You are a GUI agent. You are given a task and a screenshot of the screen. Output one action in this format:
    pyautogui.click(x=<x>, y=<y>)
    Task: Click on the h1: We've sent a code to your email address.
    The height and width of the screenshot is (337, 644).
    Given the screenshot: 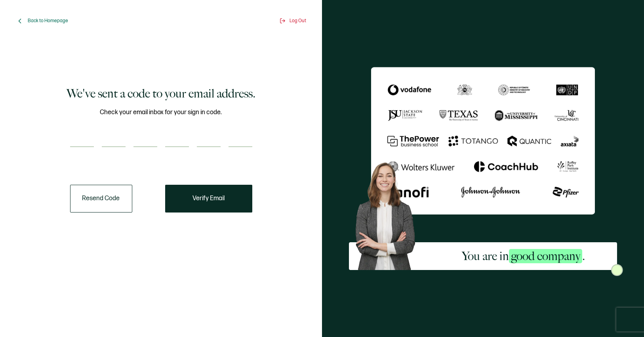 What is the action you would take?
    pyautogui.click(x=161, y=94)
    